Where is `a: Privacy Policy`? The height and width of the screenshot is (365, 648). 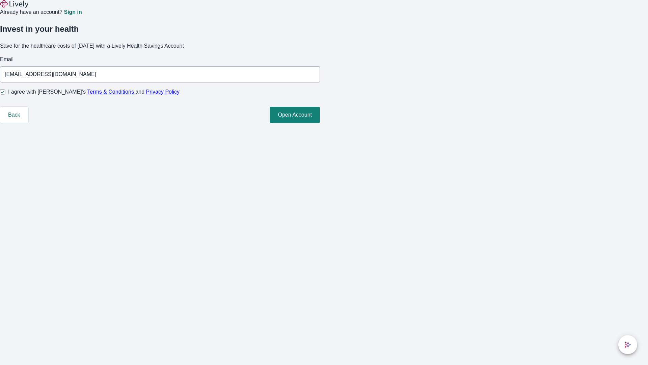 a: Privacy Policy is located at coordinates (163, 92).